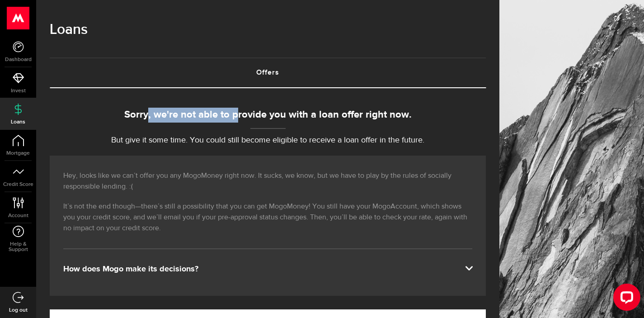 This screenshot has width=644, height=318. What do you see at coordinates (268, 181) in the screenshot?
I see `p: Hey, looks like we can’t offer you any MogoMoney right now. It sucks, we know, but we have to pla...` at bounding box center [268, 181].